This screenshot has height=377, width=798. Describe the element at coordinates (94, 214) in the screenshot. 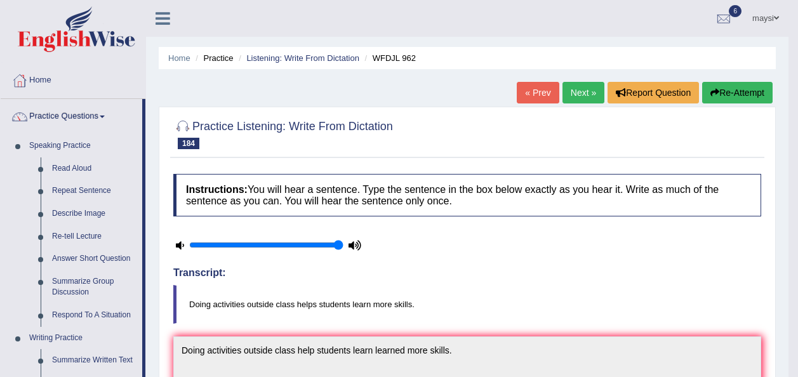

I see `a: Describe Image` at that location.